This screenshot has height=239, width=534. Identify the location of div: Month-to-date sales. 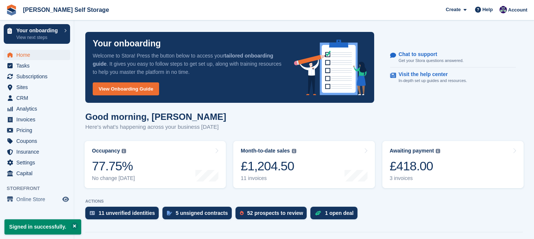
(265, 151).